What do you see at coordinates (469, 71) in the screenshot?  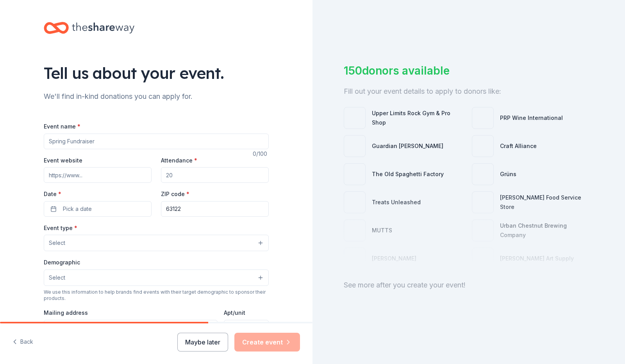 I see `div: 150 donors available` at bounding box center [469, 71].